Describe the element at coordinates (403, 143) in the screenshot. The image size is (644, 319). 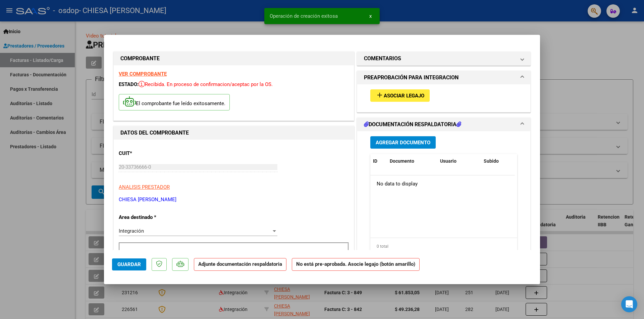
I see `span: Agregar Documento` at that location.